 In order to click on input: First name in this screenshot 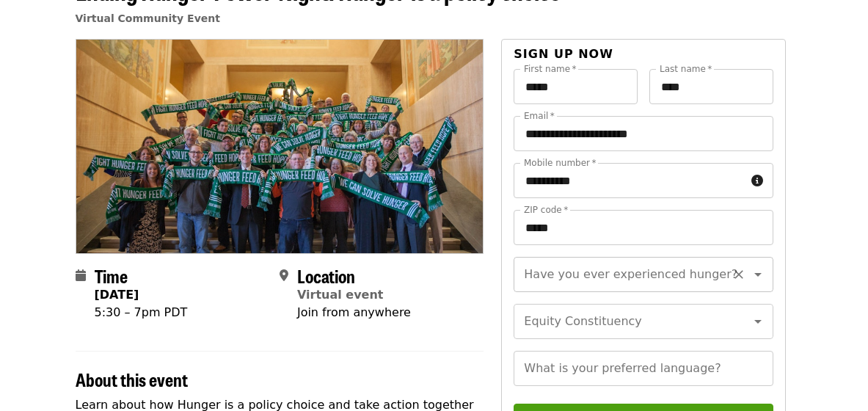, I will do `click(576, 86)`.